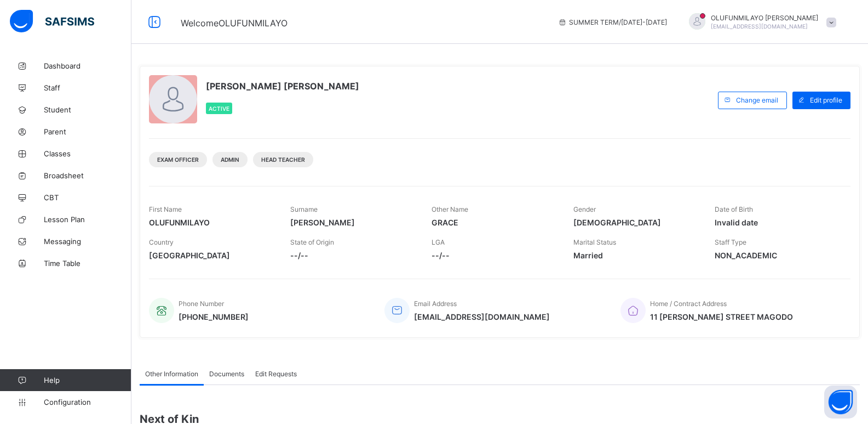 The height and width of the screenshot is (424, 868). I want to click on span: Email Address, so click(435, 303).